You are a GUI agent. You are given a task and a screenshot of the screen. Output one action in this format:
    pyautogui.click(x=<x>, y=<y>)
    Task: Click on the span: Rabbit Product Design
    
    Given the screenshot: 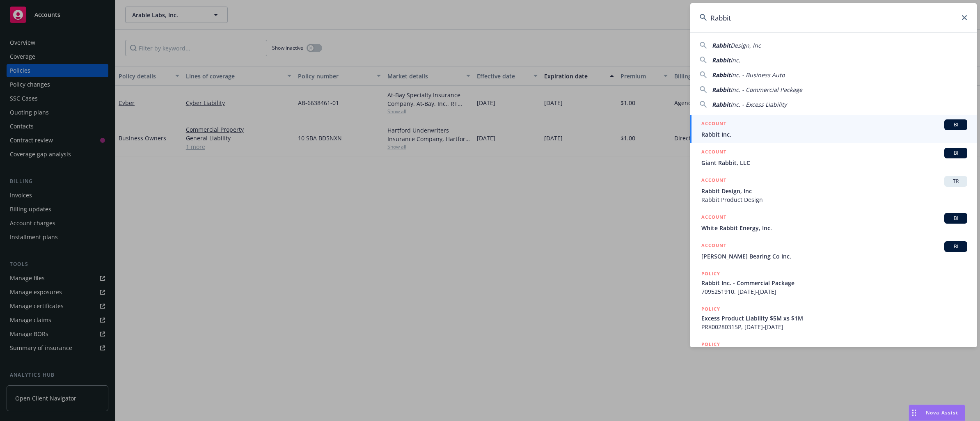 What is the action you would take?
    pyautogui.click(x=834, y=199)
    